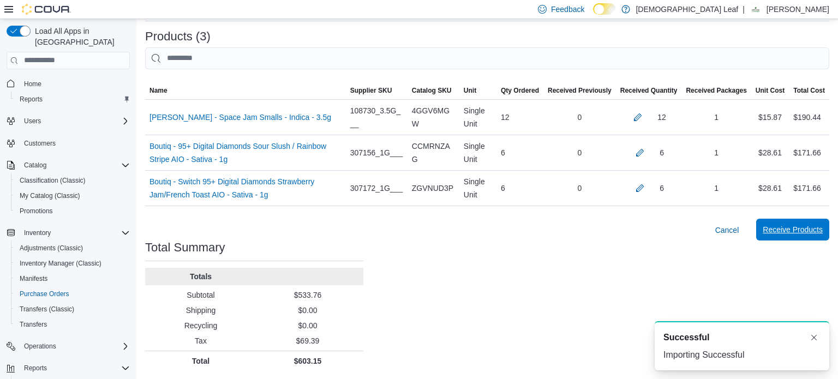  I want to click on p: $69.39, so click(308, 341).